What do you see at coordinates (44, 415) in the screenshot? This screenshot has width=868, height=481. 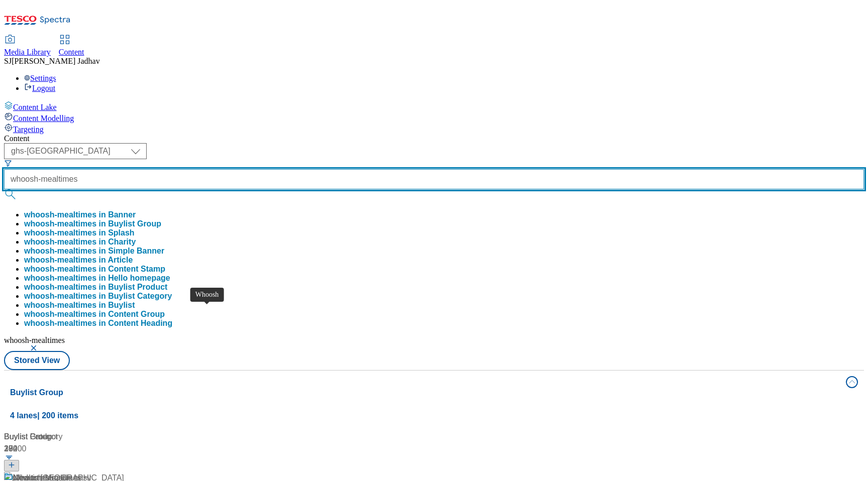 I see `span: 4 lanes | 200 items` at bounding box center [44, 415].